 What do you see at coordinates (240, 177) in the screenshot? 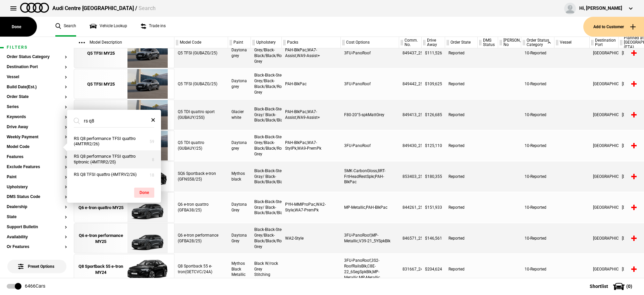
I see `div: Mythos black` at bounding box center [240, 177].